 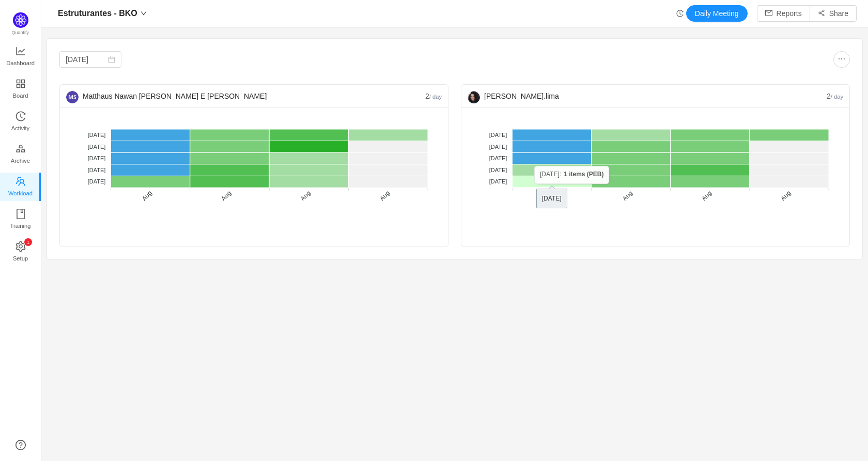 What do you see at coordinates (20, 148) in the screenshot?
I see `i: icon: gold` at bounding box center [20, 148].